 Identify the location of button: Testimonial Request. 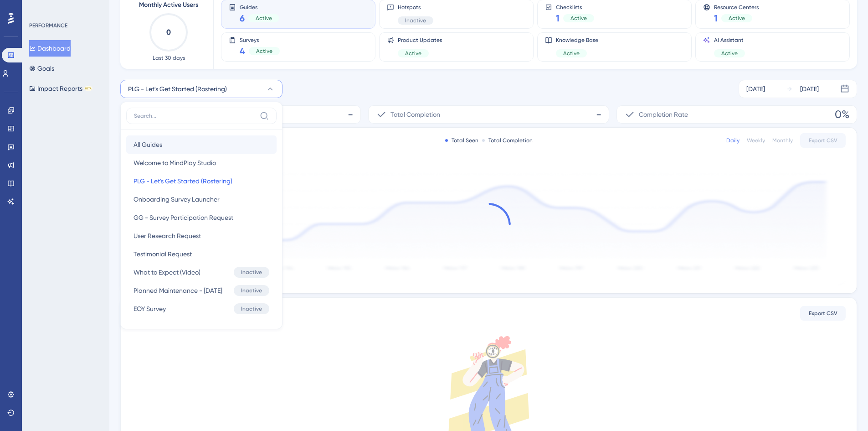
(201, 254).